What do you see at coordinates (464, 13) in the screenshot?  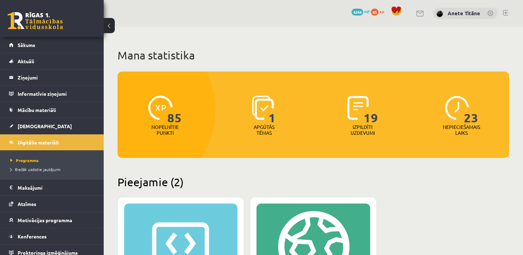 I see `a: Anete Titāne` at bounding box center [464, 13].